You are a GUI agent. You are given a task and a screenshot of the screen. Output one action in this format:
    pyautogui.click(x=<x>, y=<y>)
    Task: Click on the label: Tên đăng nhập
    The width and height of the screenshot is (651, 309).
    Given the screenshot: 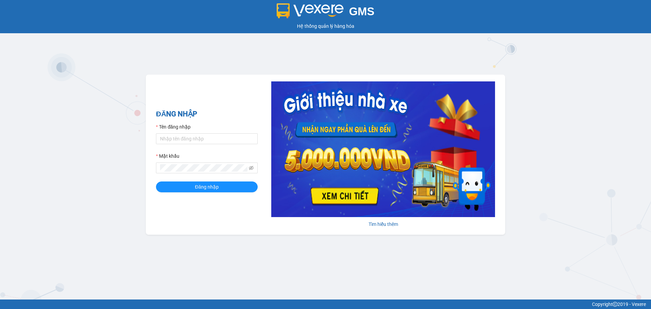 What is the action you would take?
    pyautogui.click(x=173, y=127)
    